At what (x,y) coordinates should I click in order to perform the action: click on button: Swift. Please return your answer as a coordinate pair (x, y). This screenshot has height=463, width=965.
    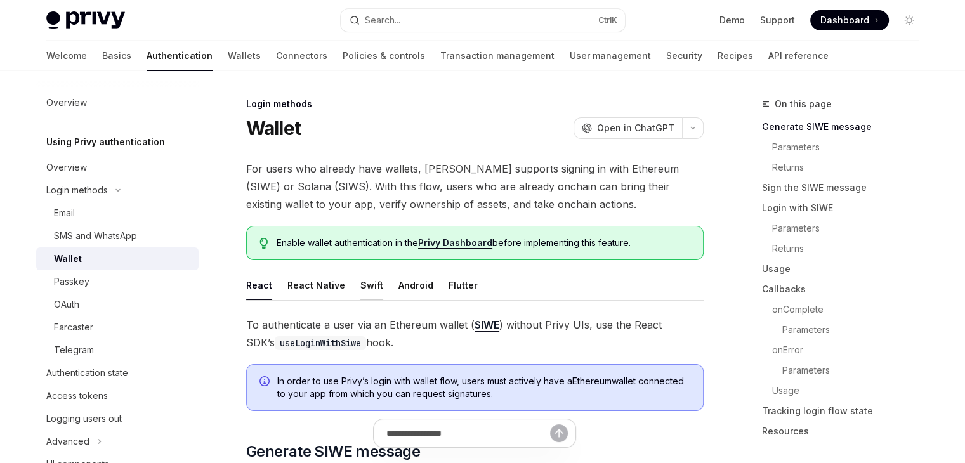
    Looking at the image, I should click on (372, 285).